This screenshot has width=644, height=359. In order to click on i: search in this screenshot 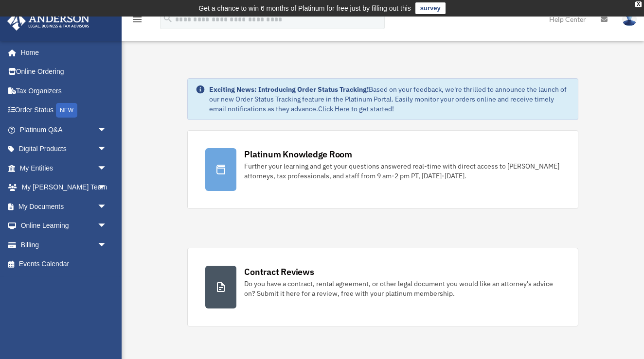, I will do `click(168, 19)`.